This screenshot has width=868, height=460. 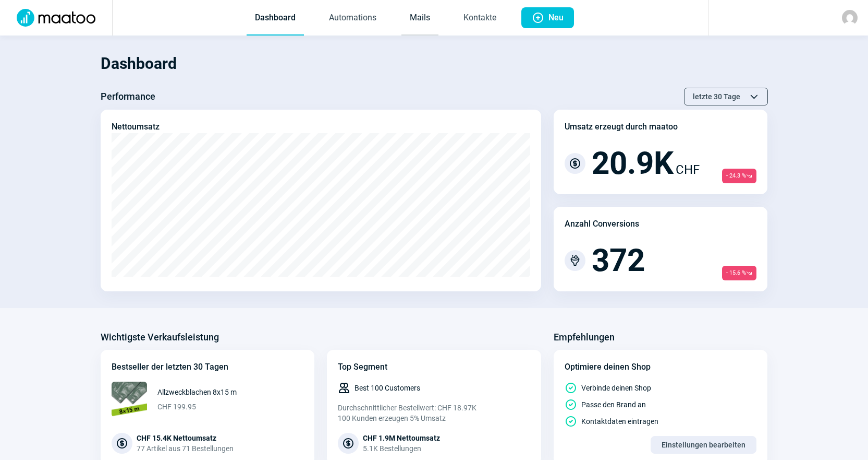 What do you see at coordinates (633, 163) in the screenshot?
I see `span: 20.9K` at bounding box center [633, 163].